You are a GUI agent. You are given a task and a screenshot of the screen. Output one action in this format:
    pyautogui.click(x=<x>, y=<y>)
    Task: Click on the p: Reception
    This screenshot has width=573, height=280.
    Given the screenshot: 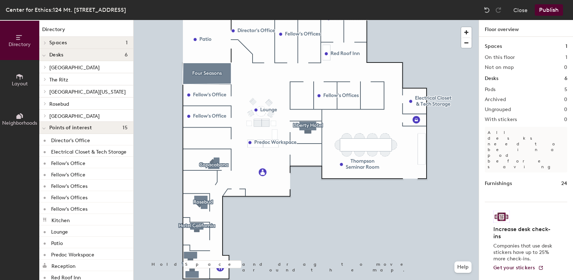 What is the action you would take?
    pyautogui.click(x=63, y=265)
    